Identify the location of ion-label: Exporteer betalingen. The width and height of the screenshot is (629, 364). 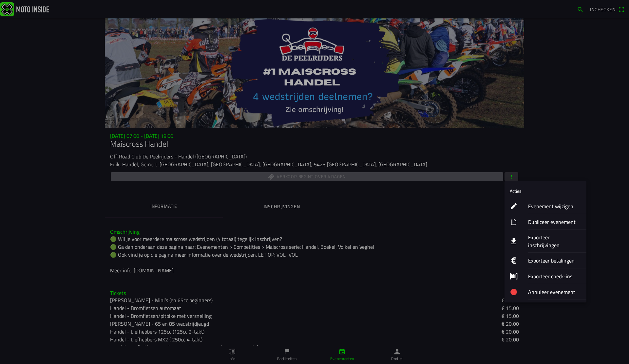
(555, 261).